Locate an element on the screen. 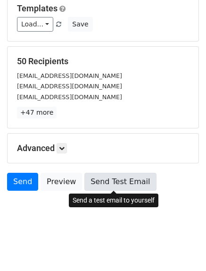  h5: Advanced is located at coordinates (103, 148).